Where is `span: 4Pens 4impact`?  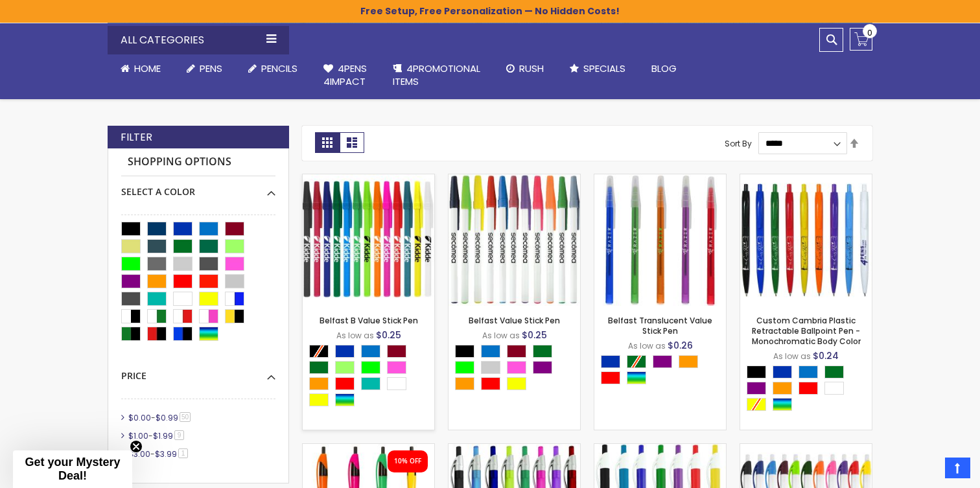
span: 4Pens 4impact is located at coordinates (345, 75).